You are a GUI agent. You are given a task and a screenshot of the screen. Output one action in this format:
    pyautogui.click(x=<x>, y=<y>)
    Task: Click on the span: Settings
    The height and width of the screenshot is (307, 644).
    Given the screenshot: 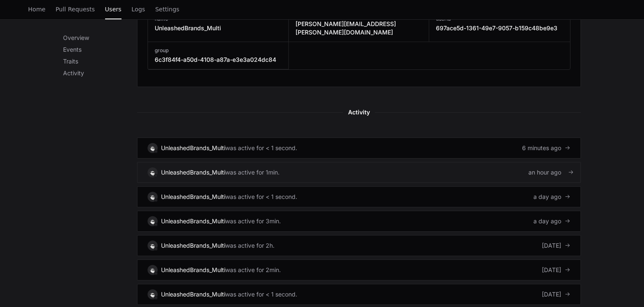 What is the action you would take?
    pyautogui.click(x=167, y=9)
    